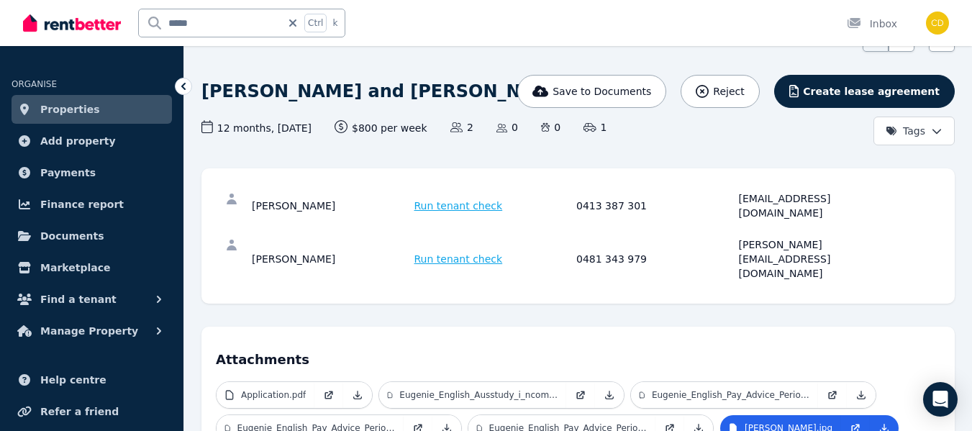 This screenshot has width=972, height=431. I want to click on a: Properties, so click(91, 109).